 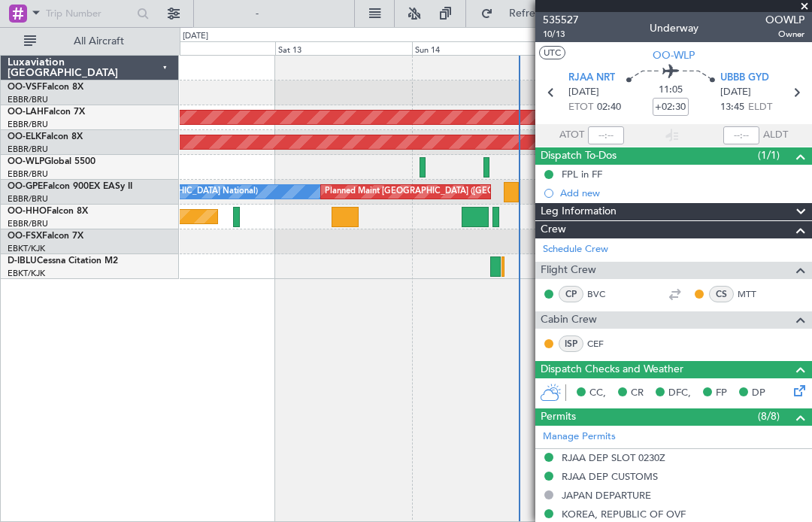 I want to click on span: (8/8), so click(x=769, y=416).